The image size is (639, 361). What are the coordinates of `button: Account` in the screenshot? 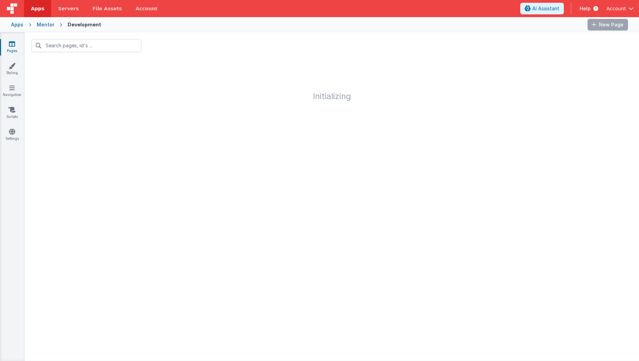 It's located at (619, 9).